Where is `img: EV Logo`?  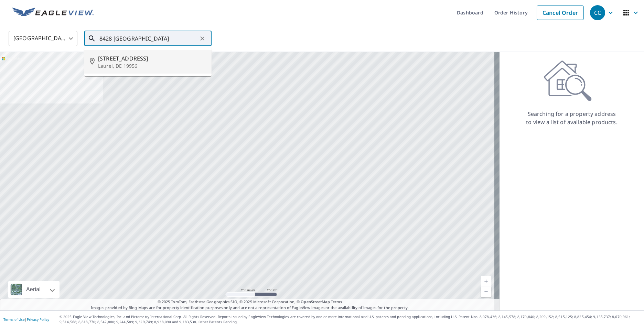 img: EV Logo is located at coordinates (53, 13).